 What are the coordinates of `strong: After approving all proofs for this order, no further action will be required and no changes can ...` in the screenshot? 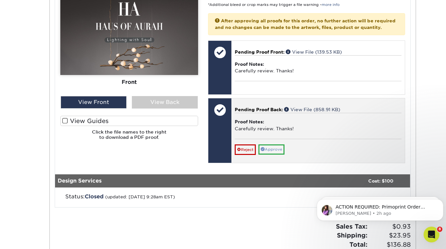 It's located at (305, 24).